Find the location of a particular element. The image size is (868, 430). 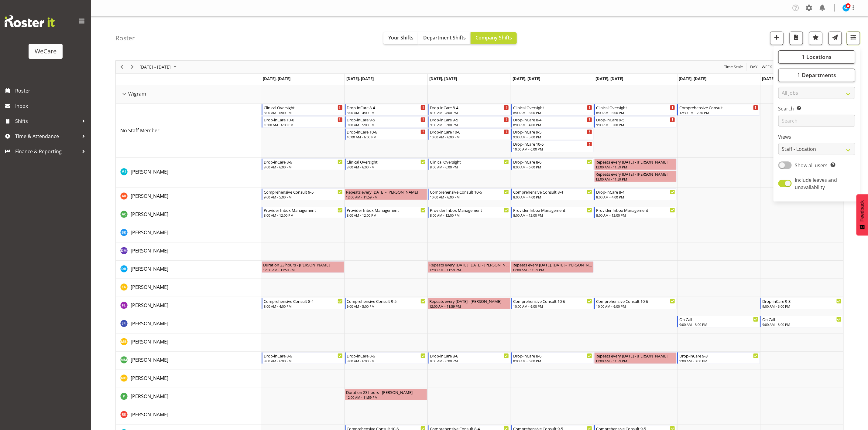

div: No Staff Member"s event - Drop-inCare 10-6 Begin From Wednesday, September 3, 2025 at 10:00:00 AM... is located at coordinates (469, 134).